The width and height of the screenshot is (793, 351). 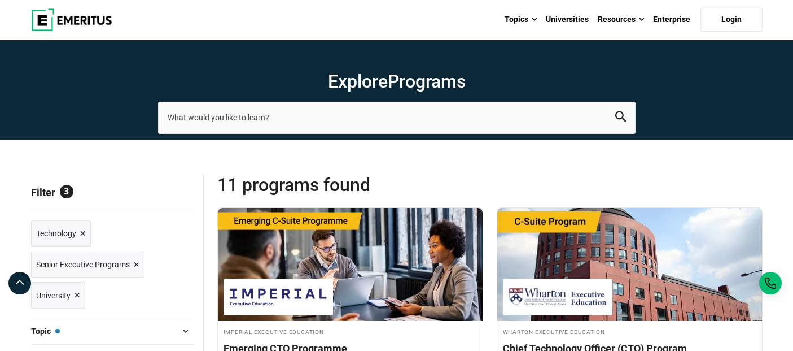 I want to click on img: Emerging CTO Programme | Online Business Management Course, so click(x=350, y=264).